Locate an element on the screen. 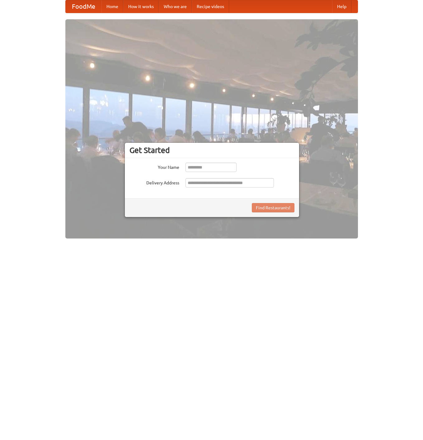 Image resolution: width=423 pixels, height=440 pixels. a: Who we are is located at coordinates (175, 7).